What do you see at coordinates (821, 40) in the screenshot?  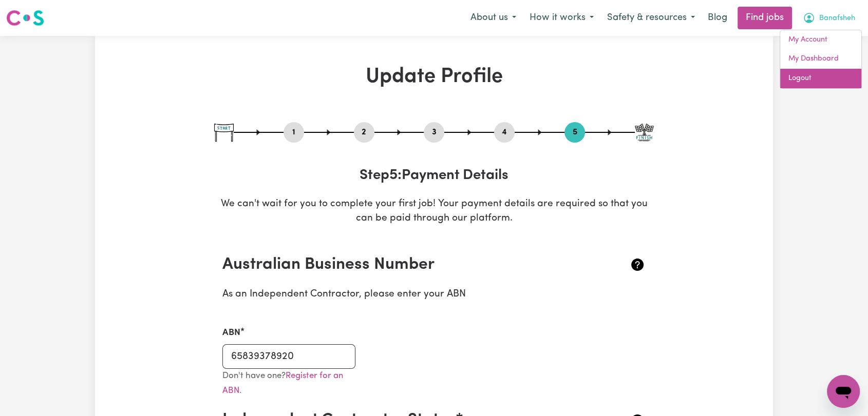 I see `a: My Account` at bounding box center [821, 40].